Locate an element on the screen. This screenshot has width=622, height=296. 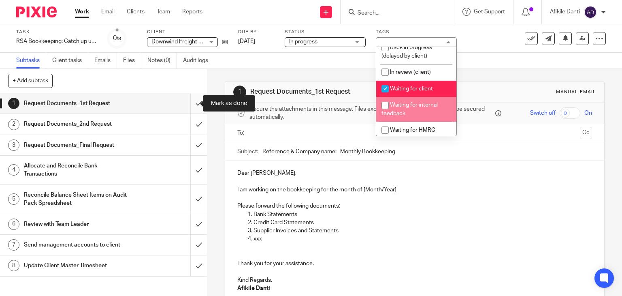
h1: Update Client Master Timesheet is located at coordinates (77, 265).